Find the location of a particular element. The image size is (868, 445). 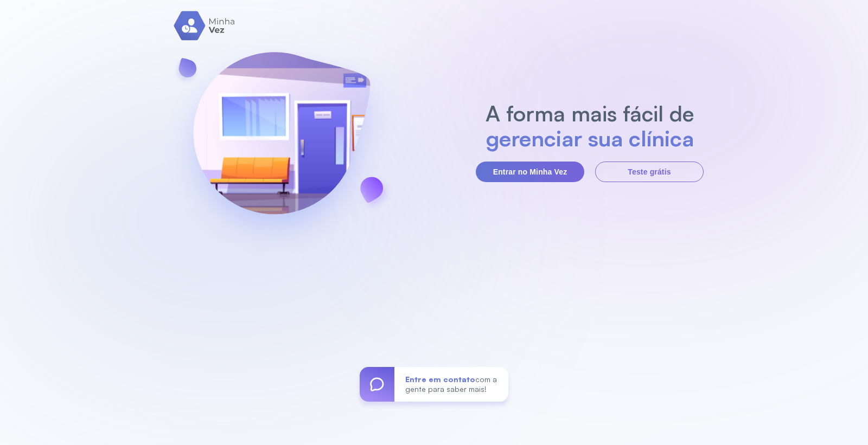

img: banner-login.svg is located at coordinates (282, 141).